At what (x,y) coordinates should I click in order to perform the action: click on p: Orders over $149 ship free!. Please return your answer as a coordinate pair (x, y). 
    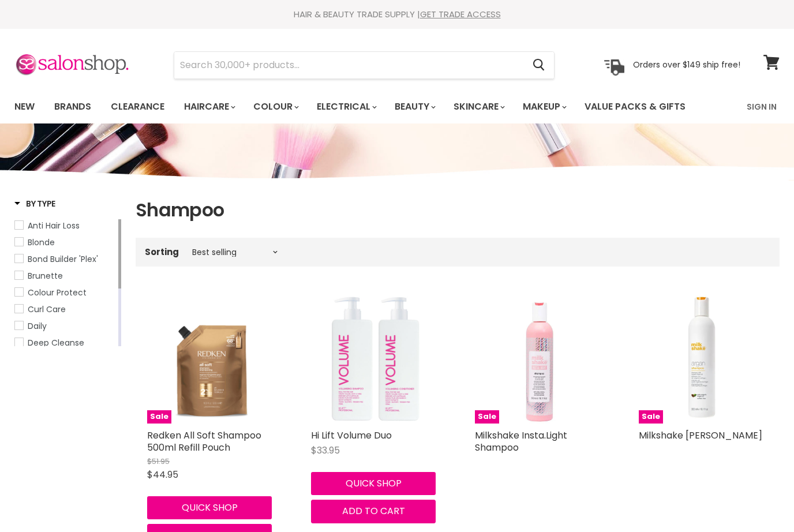
    Looking at the image, I should click on (687, 65).